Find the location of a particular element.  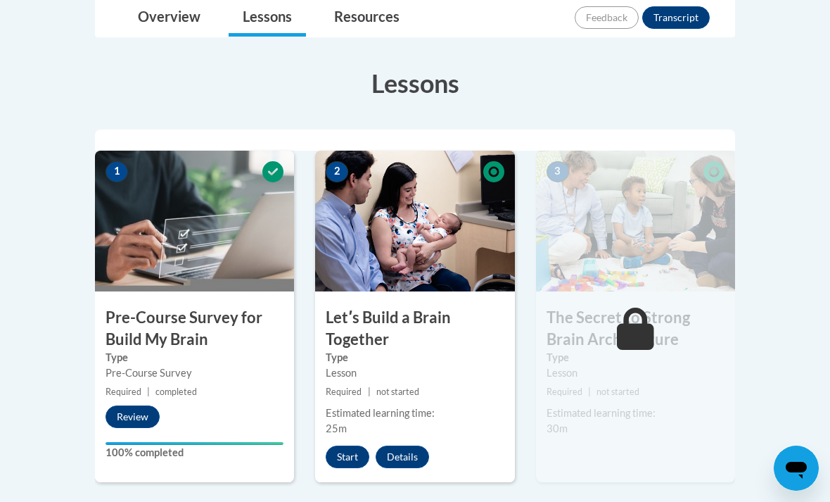

div: Your progress is located at coordinates (194, 443).